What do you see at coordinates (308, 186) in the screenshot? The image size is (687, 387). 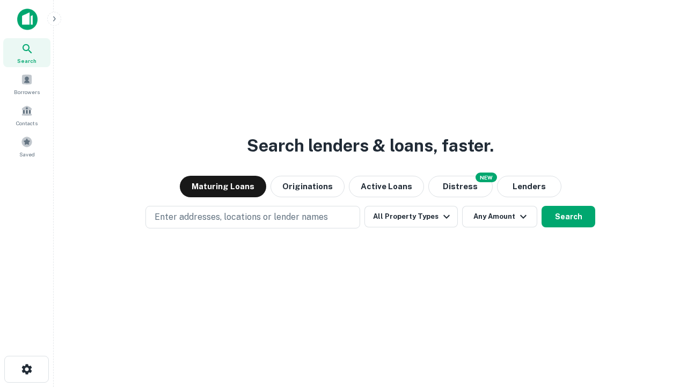 I see `button: Originations` at bounding box center [308, 186].